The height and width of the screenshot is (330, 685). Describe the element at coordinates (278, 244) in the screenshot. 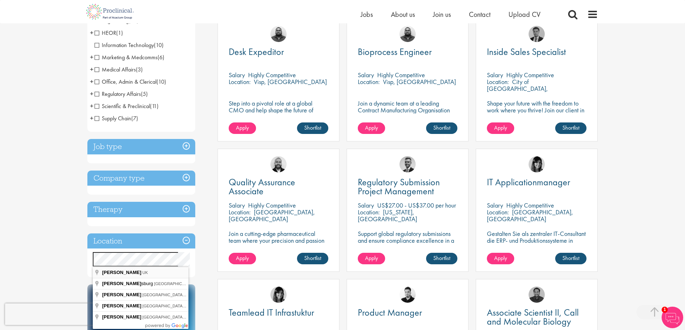

I see `p: Join a cutting-edge pharmaceutical team where your precision and passion for quality will help sh...` at that location.